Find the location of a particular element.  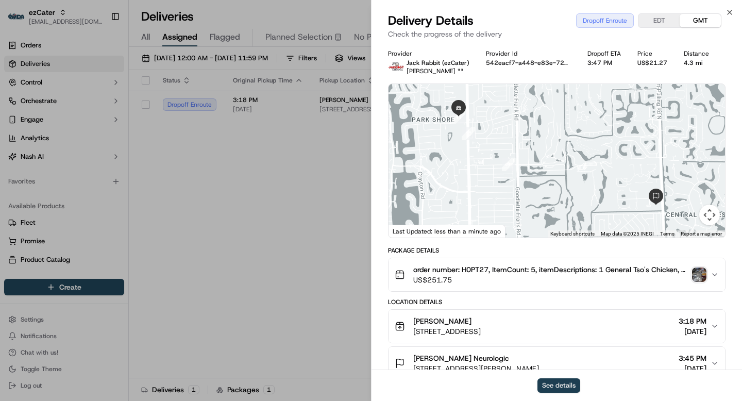

span: 3:45 PM is located at coordinates (692, 358).